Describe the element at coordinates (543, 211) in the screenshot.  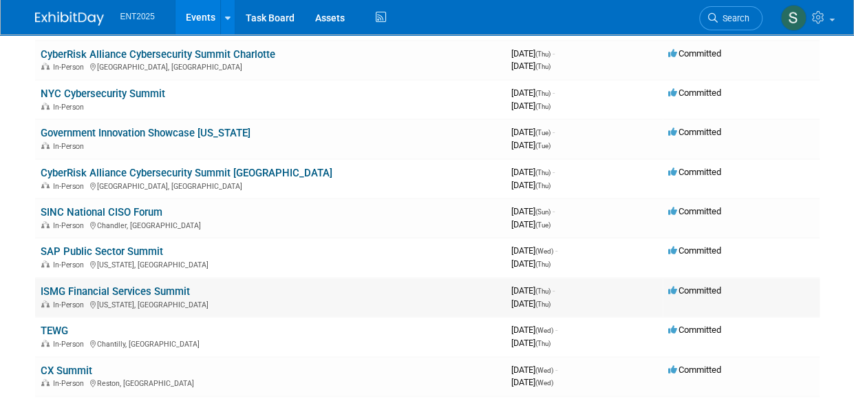
I see `span: (Sun)` at that location.